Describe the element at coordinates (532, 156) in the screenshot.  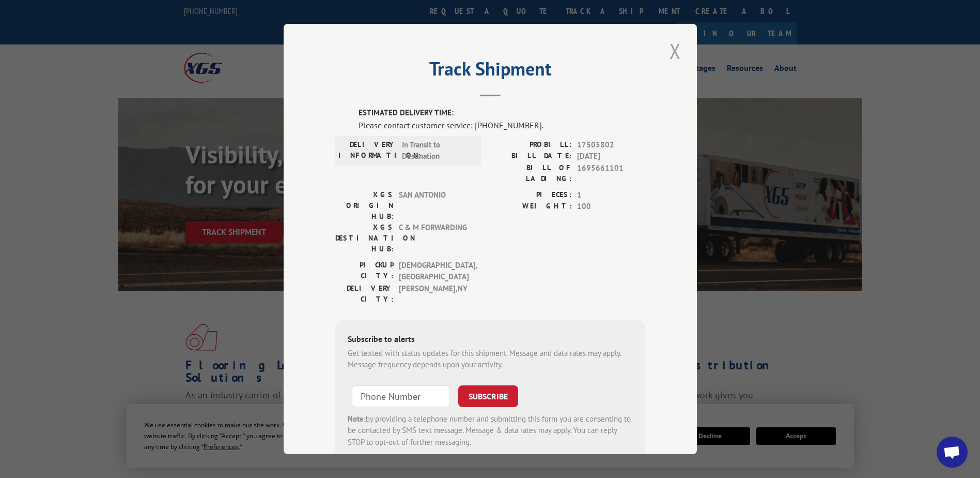
I see `label: BILL DATE:` at that location.